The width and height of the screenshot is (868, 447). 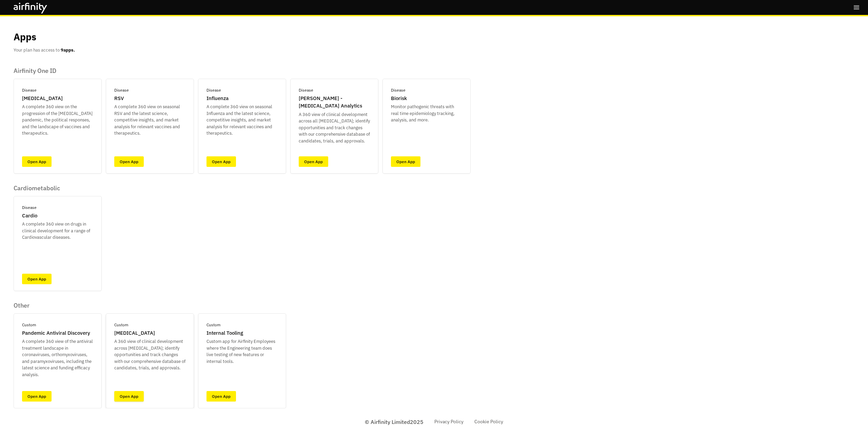 I want to click on a: Privacy Policy, so click(x=449, y=422).